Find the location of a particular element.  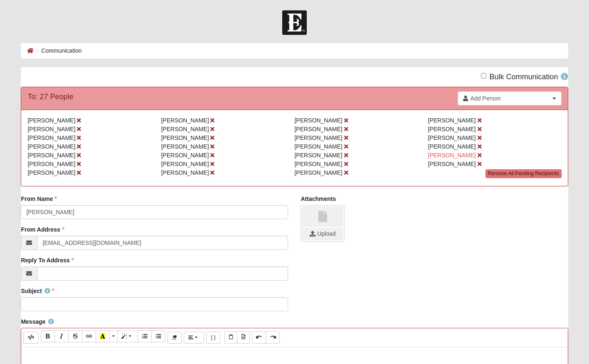

span: Bulk Communication is located at coordinates (524, 77).